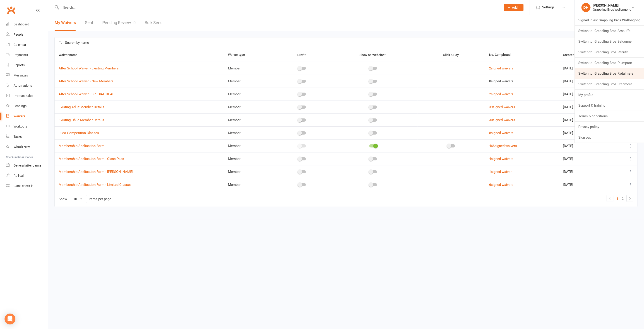 Image resolution: width=644 pixels, height=329 pixels. I want to click on a: What's New, so click(27, 147).